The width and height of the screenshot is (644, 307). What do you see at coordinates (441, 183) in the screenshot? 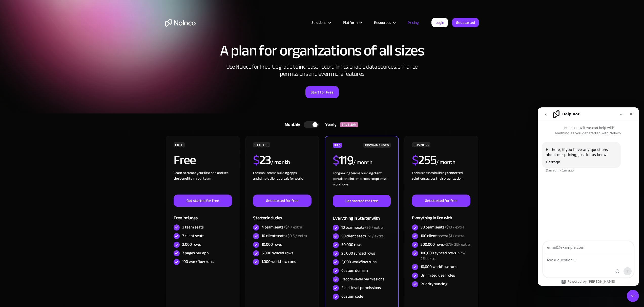
I see `div: For businesses building connected solutions across their organization. ‍` at bounding box center [441, 183].